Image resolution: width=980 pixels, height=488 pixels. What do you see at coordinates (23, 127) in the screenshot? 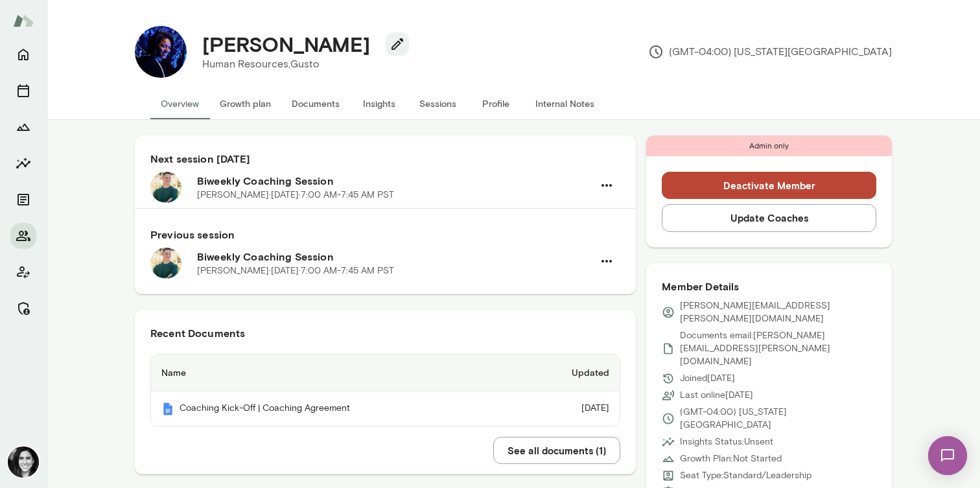
I see `button: Growth Plan` at bounding box center [23, 127].